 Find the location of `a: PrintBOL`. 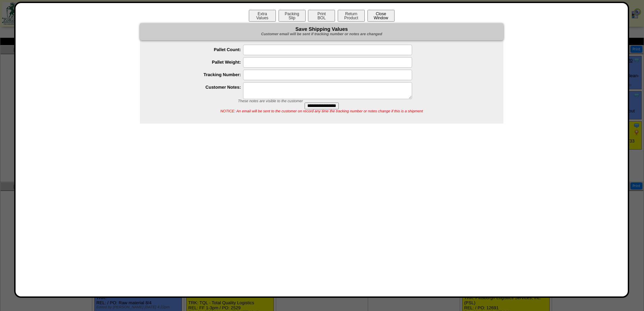

a: PrintBOL is located at coordinates (322, 18).